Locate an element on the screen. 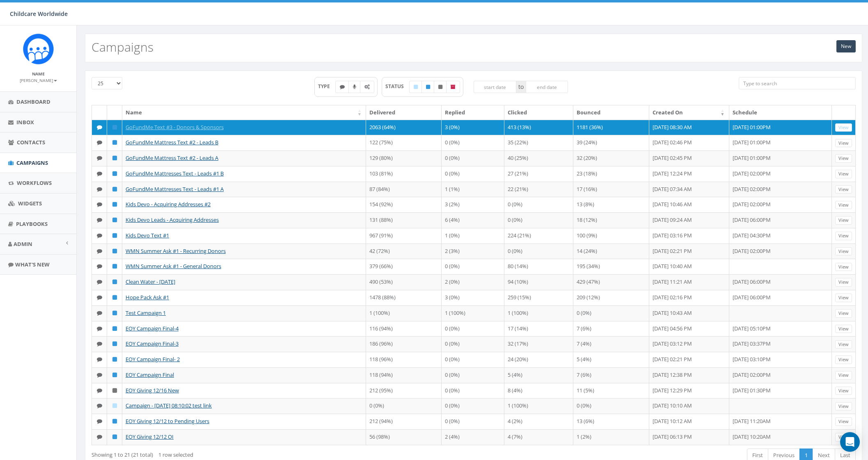 The height and width of the screenshot is (460, 868). label: Automated Message is located at coordinates (367, 87).